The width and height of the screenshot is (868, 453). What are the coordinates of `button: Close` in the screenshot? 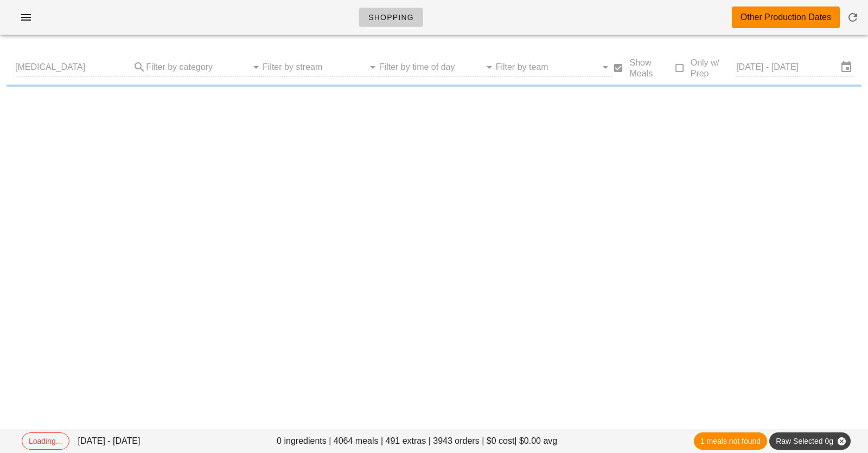 It's located at (841, 441).